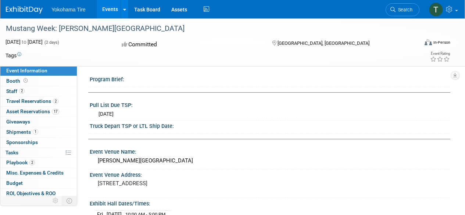 This screenshot has width=465, height=215. What do you see at coordinates (14, 183) in the screenshot?
I see `span: Budget` at bounding box center [14, 183].